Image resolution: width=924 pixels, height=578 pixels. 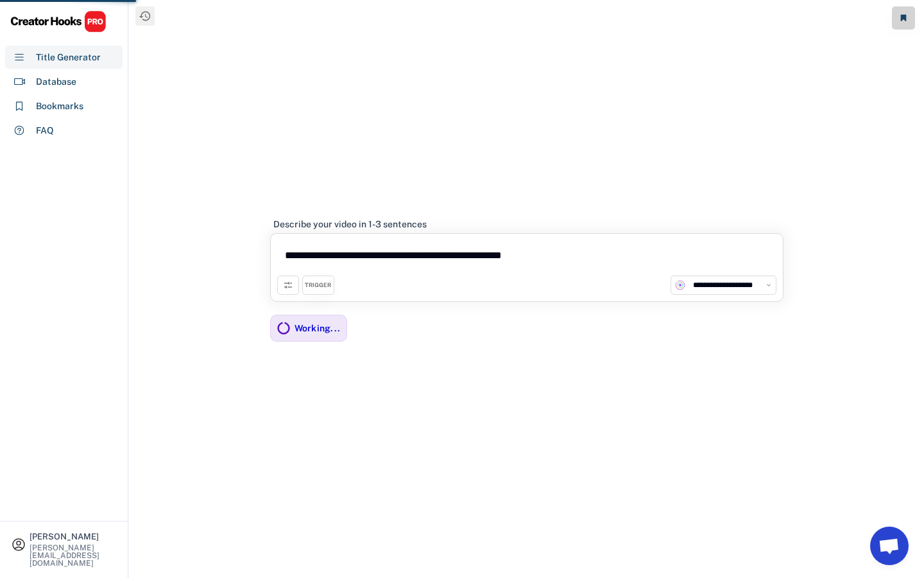 What do you see at coordinates (58, 21) in the screenshot?
I see `img: CHPRO%20Logo.svg` at bounding box center [58, 21].